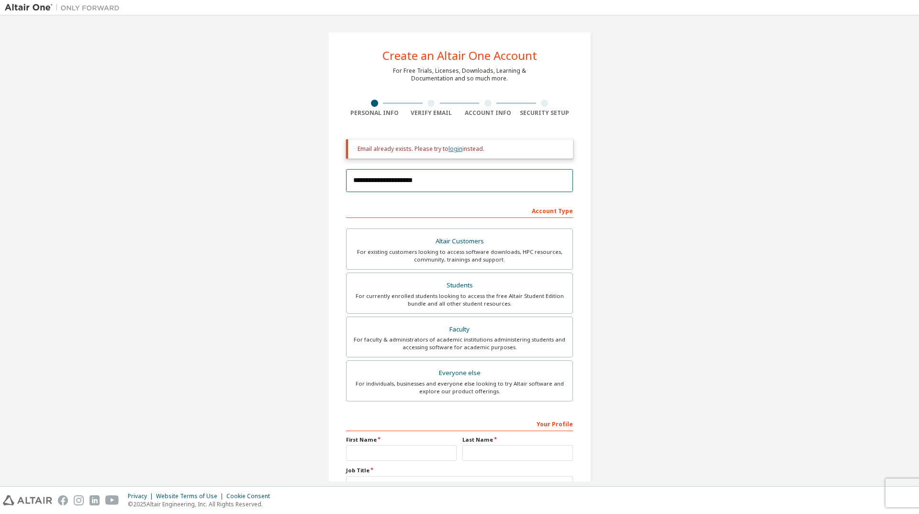 This screenshot has width=919, height=514. Describe the element at coordinates (462, 149) in the screenshot. I see `div: Email already exists. Please try to instead.` at that location.